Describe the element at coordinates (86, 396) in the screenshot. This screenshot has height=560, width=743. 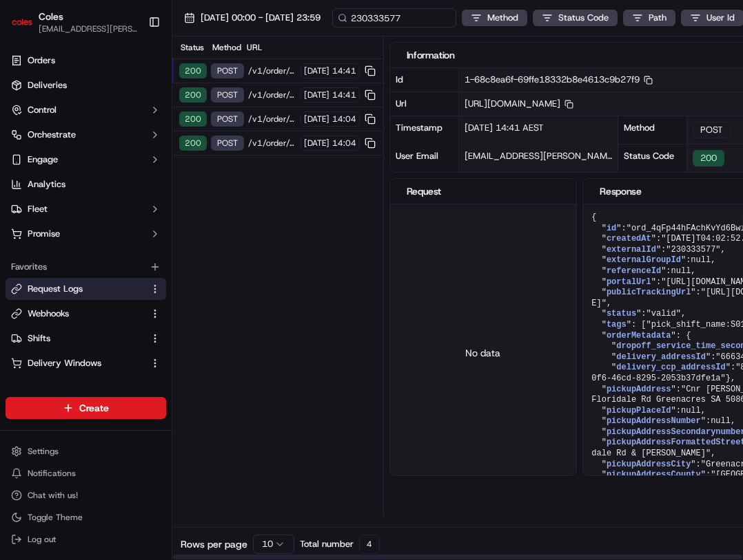
I see `div: Available Products` at that location.